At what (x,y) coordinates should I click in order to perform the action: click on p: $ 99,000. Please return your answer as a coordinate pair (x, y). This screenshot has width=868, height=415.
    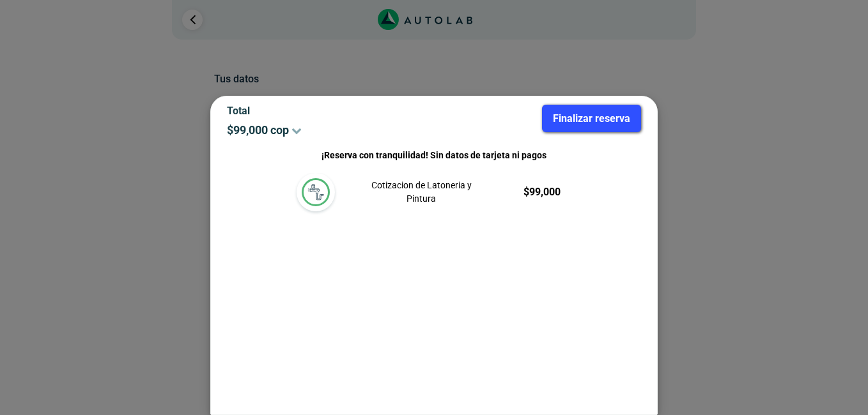
    Looking at the image, I should click on (522, 192).